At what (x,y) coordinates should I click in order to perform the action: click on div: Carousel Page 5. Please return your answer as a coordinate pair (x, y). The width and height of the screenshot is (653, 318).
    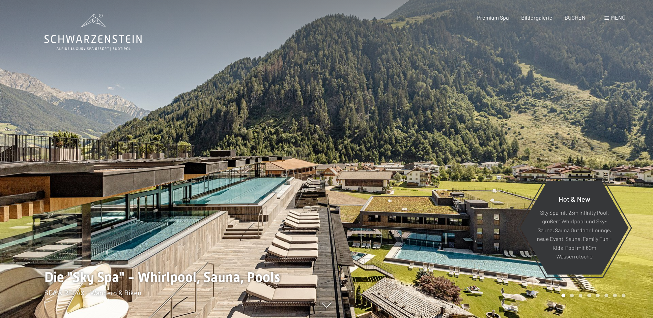
    Looking at the image, I should click on (597, 295).